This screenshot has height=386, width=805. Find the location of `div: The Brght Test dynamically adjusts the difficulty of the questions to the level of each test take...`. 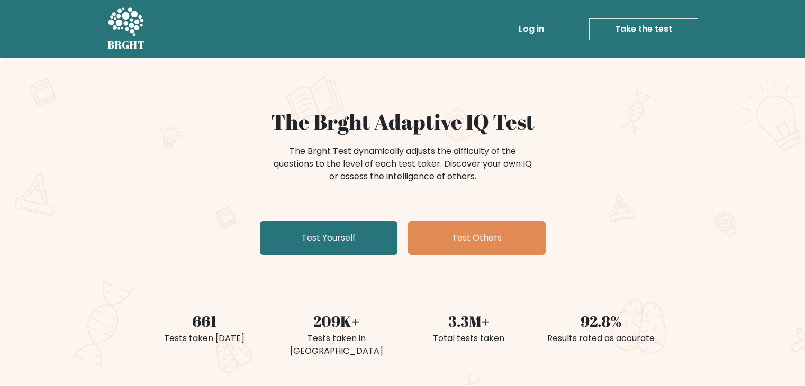

div: The Brght Test dynamically adjusts the difficulty of the questions to the level of each test take... is located at coordinates (403, 164).